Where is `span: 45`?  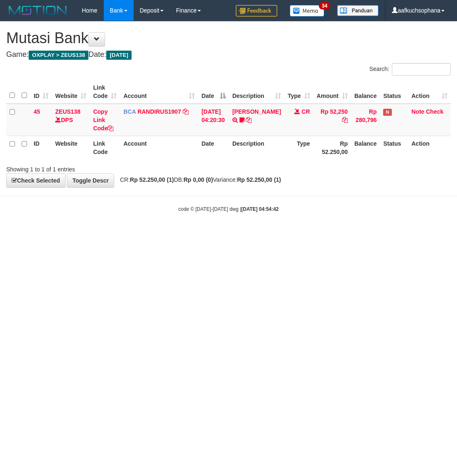
span: 45 is located at coordinates (37, 112).